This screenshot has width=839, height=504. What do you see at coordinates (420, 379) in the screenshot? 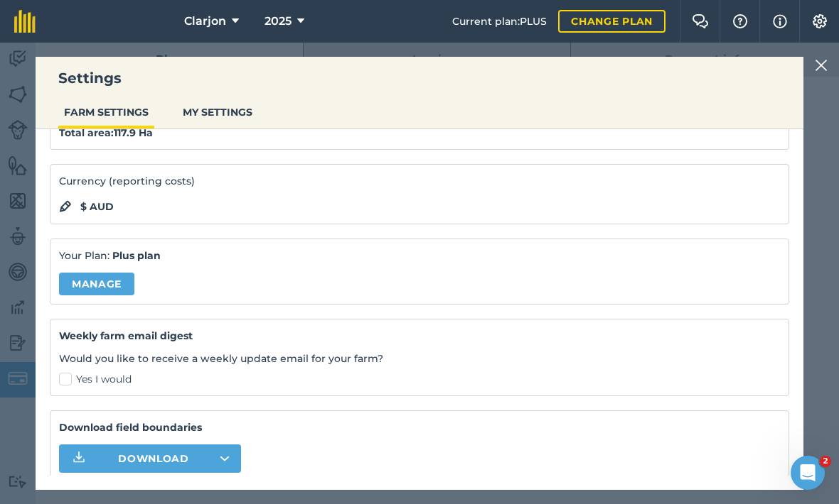
I see `label: Yes I would` at bounding box center [420, 379].